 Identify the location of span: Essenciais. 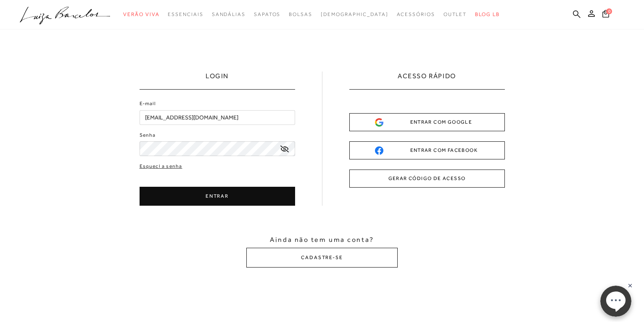
(185, 14).